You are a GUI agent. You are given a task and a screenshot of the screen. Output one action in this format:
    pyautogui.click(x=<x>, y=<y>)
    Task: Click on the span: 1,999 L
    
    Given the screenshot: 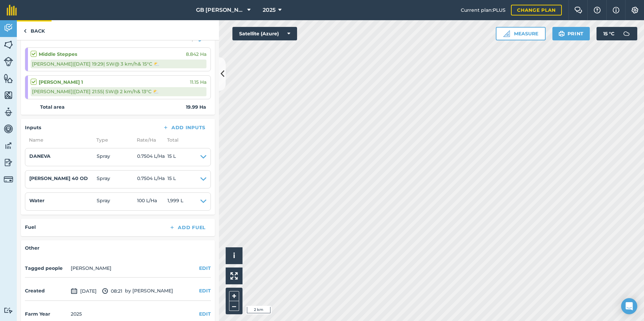 What is the action you would take?
    pyautogui.click(x=175, y=202)
    